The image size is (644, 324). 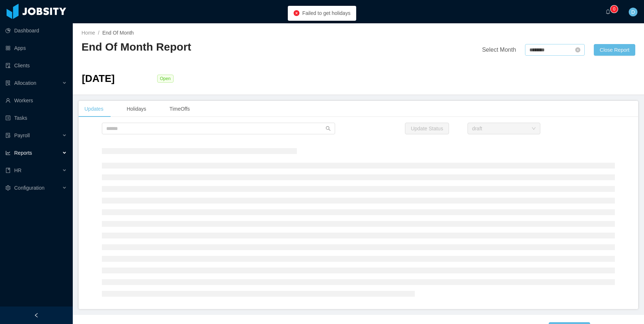 I want to click on h2: End Of Month Report, so click(x=220, y=47).